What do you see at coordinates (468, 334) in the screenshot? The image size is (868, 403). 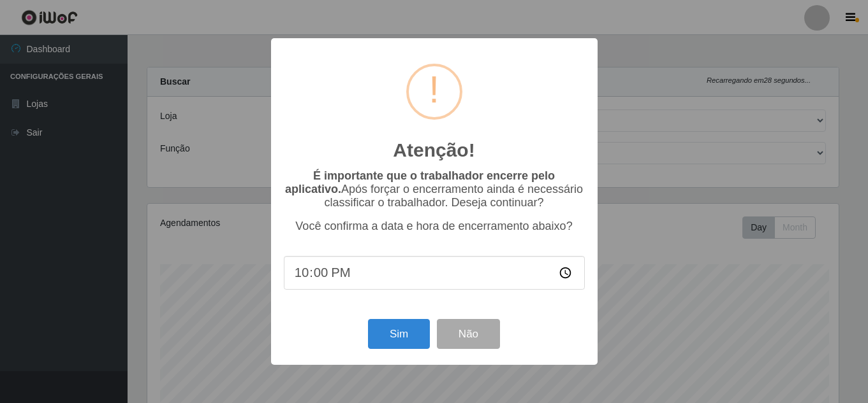 I see `button: Não` at bounding box center [468, 334].